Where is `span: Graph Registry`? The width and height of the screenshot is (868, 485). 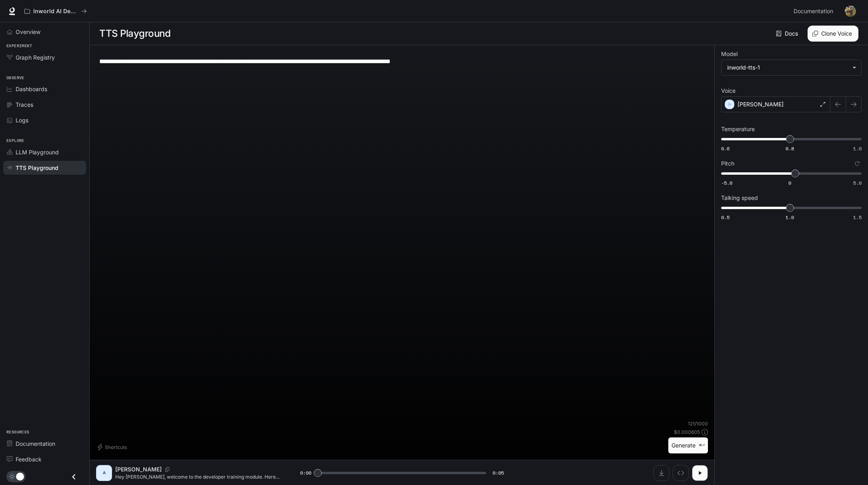
span: Graph Registry is located at coordinates (35, 57).